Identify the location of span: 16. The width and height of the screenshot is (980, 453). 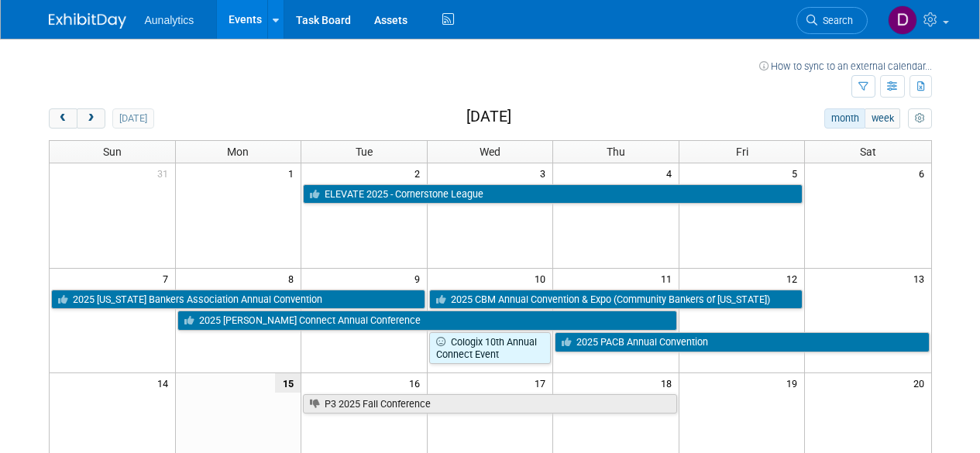
(417, 383).